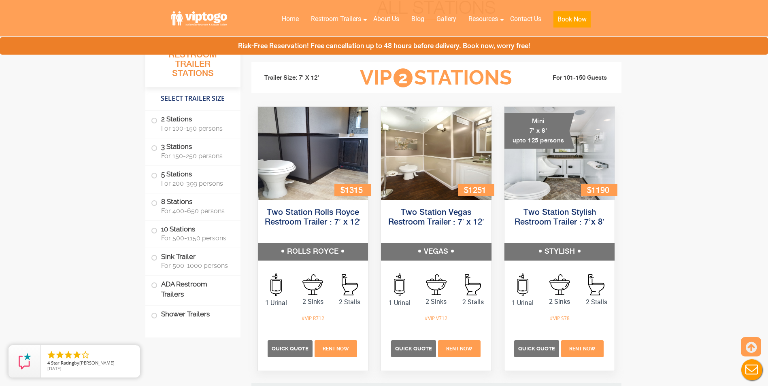  What do you see at coordinates (196, 238) in the screenshot?
I see `span: For 500-1150 persons` at bounding box center [196, 238].